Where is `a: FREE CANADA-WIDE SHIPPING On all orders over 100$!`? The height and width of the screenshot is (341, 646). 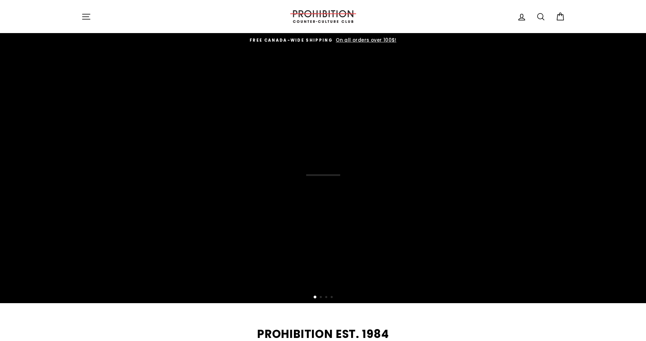
a: FREE CANADA-WIDE SHIPPING On all orders over 100$! is located at coordinates (323, 40).